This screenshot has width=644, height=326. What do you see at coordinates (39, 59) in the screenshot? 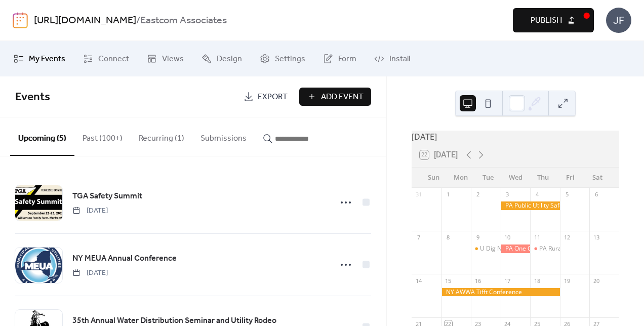
I see `a: My Events` at bounding box center [39, 59].